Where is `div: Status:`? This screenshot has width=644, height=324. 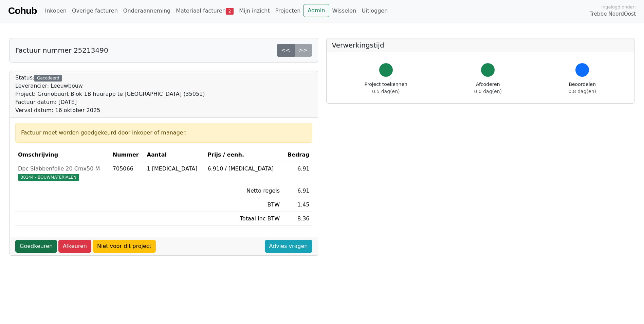
div: Status: is located at coordinates (110, 94).